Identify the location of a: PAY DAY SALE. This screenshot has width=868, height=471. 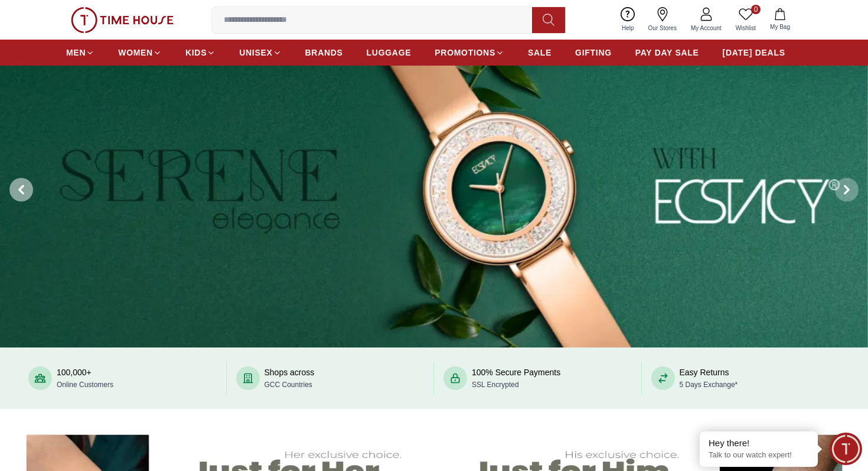
(667, 53).